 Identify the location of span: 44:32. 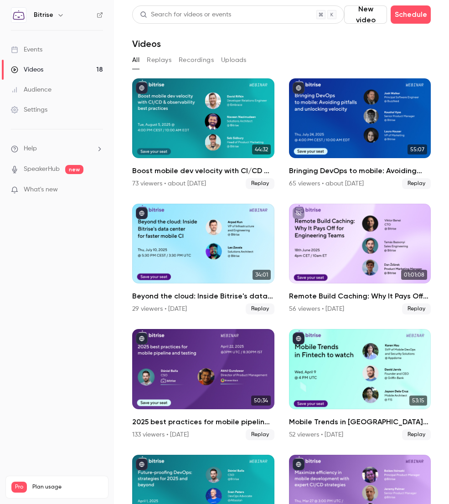
(261, 150).